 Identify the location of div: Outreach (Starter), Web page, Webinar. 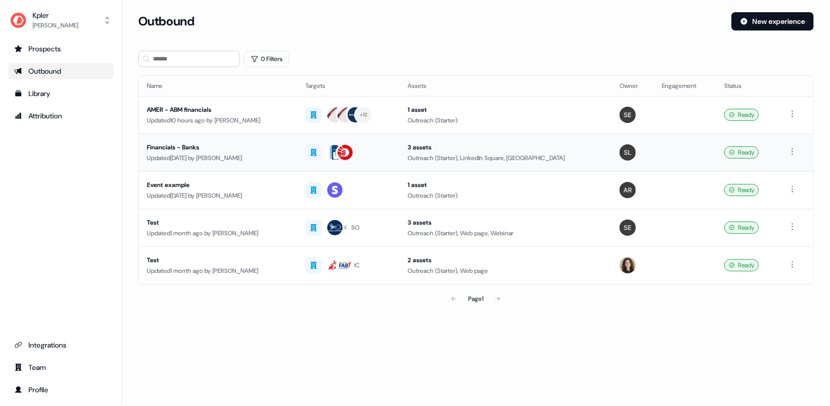
(505, 233).